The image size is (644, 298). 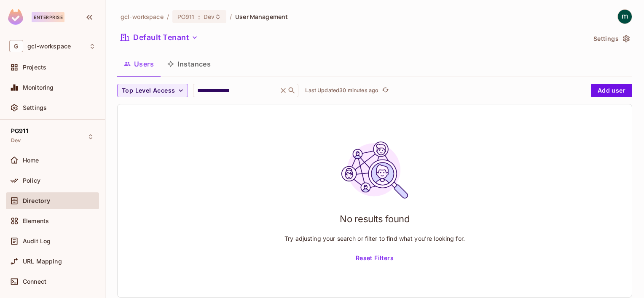 What do you see at coordinates (385, 90) in the screenshot?
I see `button: refresh` at bounding box center [385, 90].